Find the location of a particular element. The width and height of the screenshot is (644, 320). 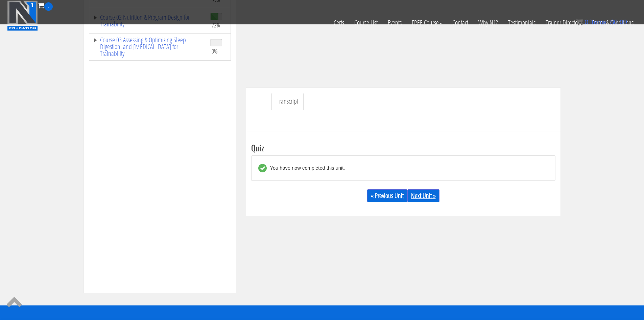

a: Terms & Conditions is located at coordinates (613, 23).